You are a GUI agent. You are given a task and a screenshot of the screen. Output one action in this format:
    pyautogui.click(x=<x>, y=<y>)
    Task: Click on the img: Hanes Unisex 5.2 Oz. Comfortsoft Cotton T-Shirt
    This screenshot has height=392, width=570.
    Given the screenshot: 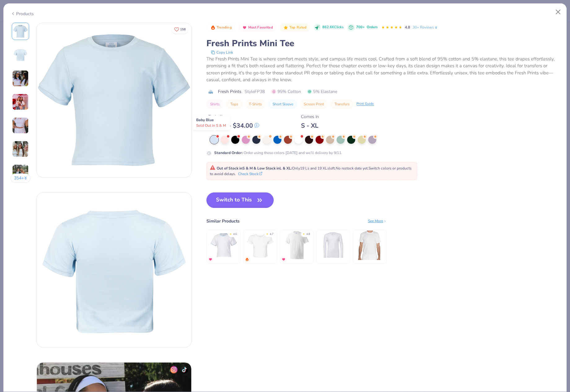 What is the action you would take?
    pyautogui.click(x=297, y=245)
    